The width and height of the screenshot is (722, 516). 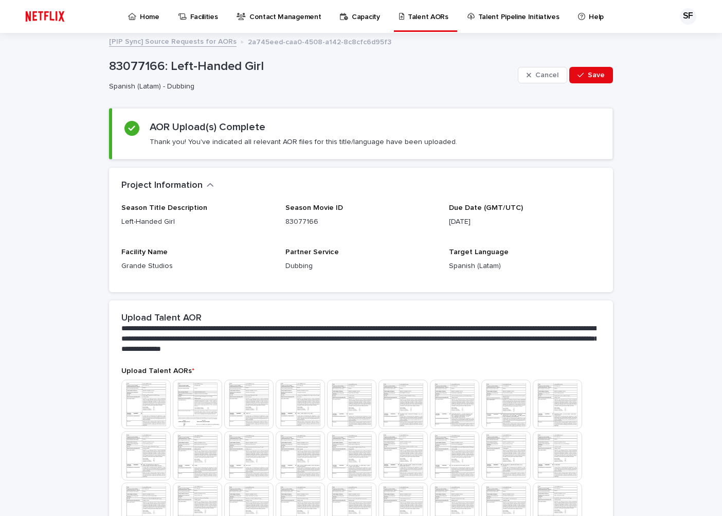 What do you see at coordinates (591, 75) in the screenshot?
I see `button: Save` at bounding box center [591, 75].